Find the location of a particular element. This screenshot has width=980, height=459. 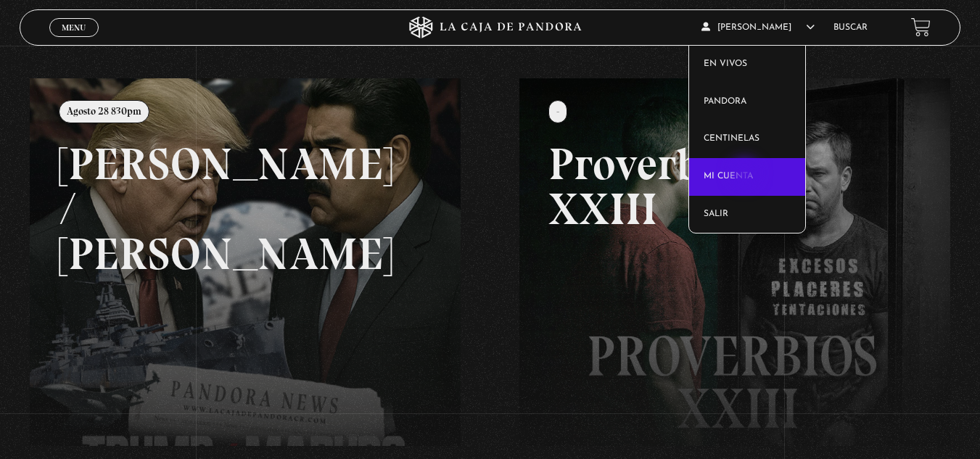

span: Cerrar is located at coordinates (73, 40).